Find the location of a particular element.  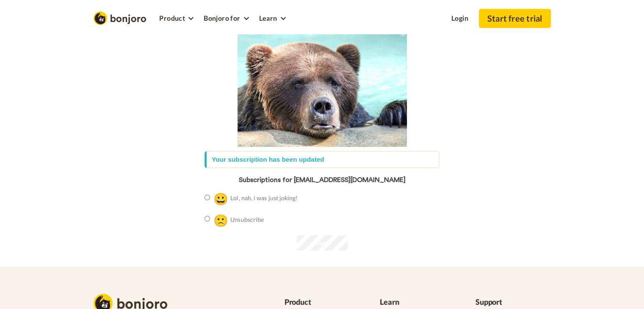

input: Submit is located at coordinates (322, 243).